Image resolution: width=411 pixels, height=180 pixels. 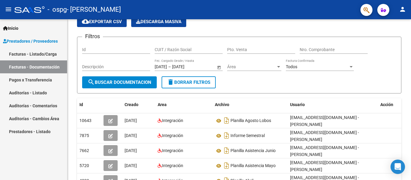 I want to click on span: Planilla Asistencia Mayo, so click(x=253, y=166).